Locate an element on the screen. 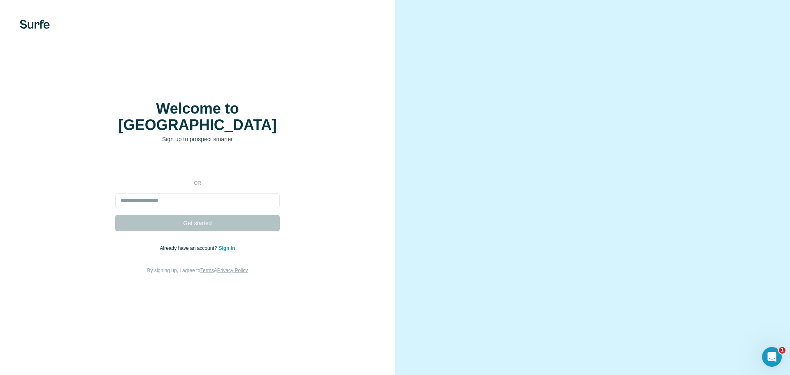  span: 1 is located at coordinates (782, 350).